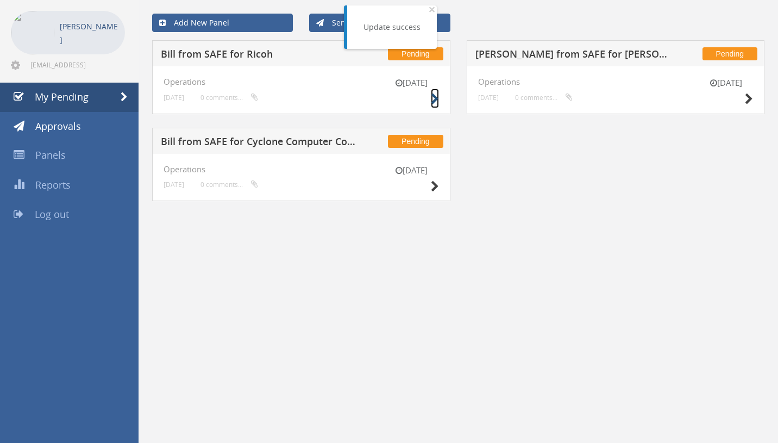  What do you see at coordinates (51, 155) in the screenshot?
I see `span: Panels` at bounding box center [51, 155].